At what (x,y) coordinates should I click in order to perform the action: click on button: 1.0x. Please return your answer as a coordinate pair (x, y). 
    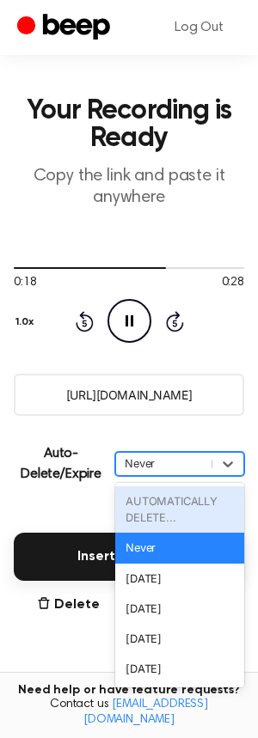
    Looking at the image, I should click on (27, 322).